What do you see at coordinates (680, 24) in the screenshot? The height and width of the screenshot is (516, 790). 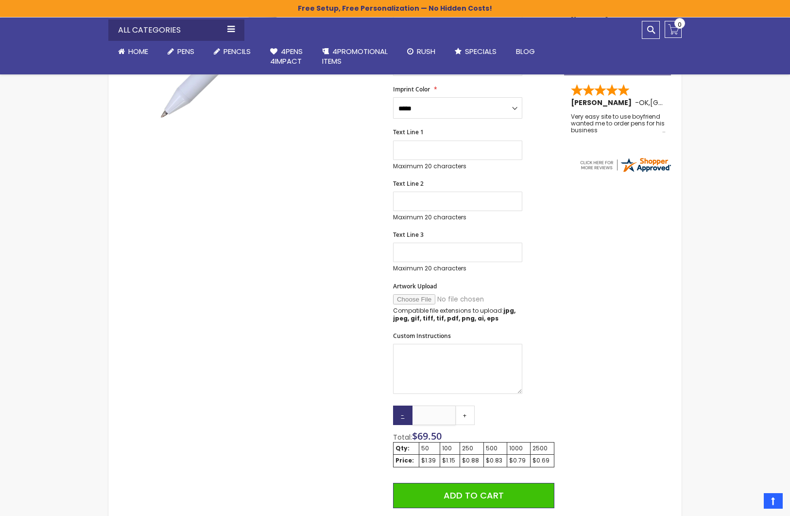 I see `span: 0` at bounding box center [680, 24].